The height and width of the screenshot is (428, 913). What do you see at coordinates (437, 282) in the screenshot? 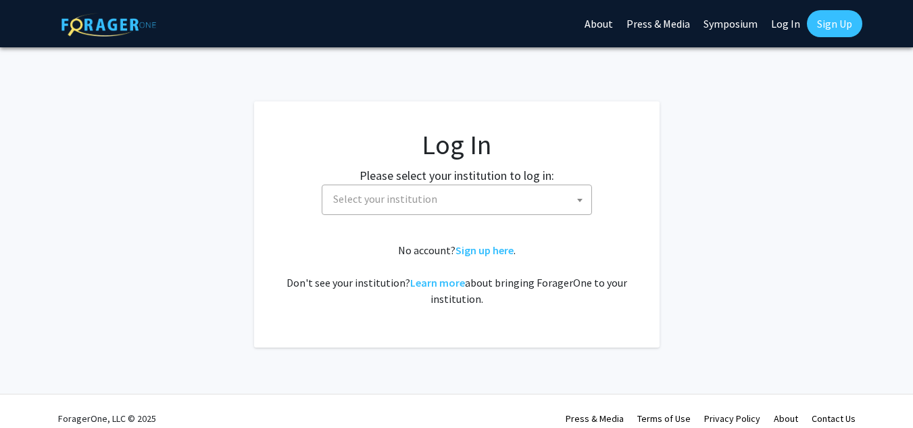
I see `a: Learn more about bringing ForagerOne to your institution` at bounding box center [437, 282].